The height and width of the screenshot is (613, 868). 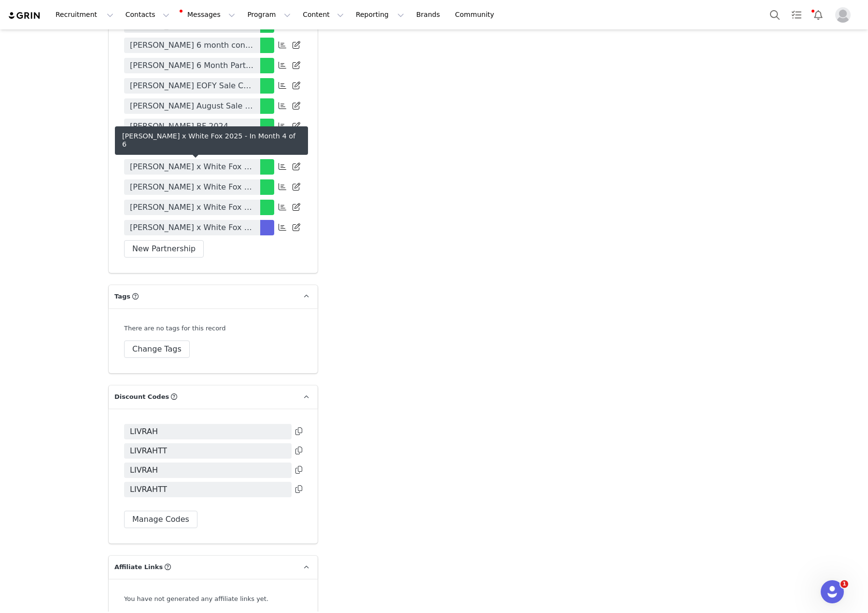 I want to click on button: Contacts, so click(x=147, y=14).